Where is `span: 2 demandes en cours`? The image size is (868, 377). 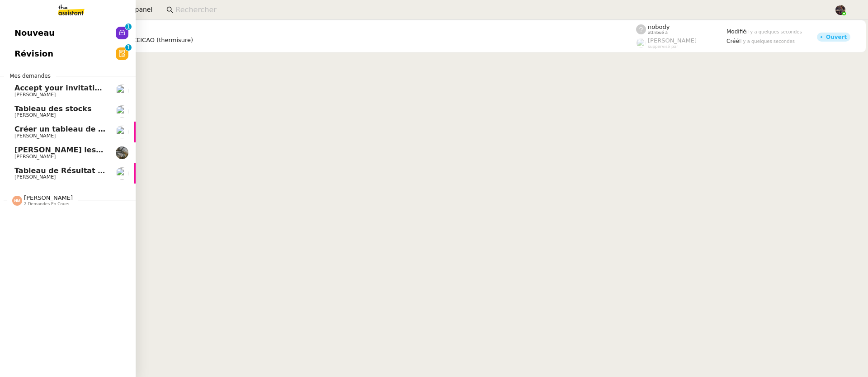
span: 2 demandes en cours is located at coordinates (47, 203).